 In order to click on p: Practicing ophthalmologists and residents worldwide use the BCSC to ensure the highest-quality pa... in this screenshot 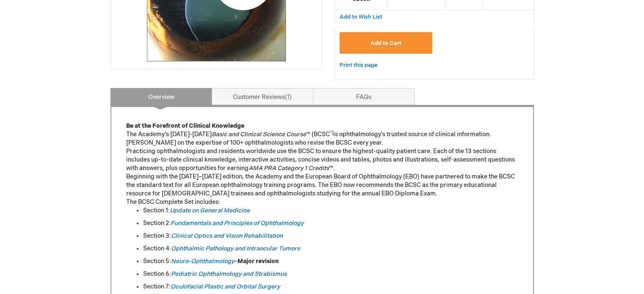, I will do `click(322, 160)`.